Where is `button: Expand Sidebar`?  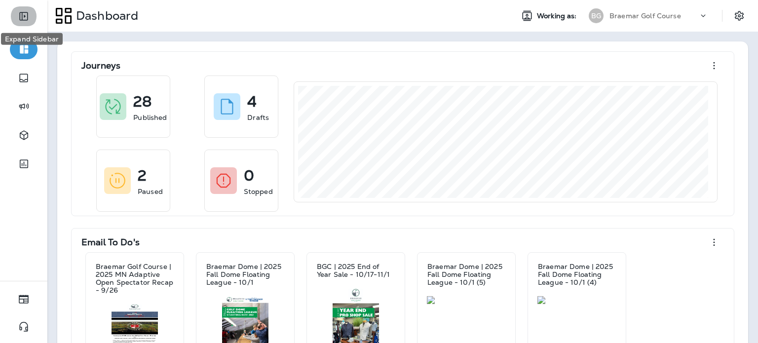 button: Expand Sidebar is located at coordinates (24, 16).